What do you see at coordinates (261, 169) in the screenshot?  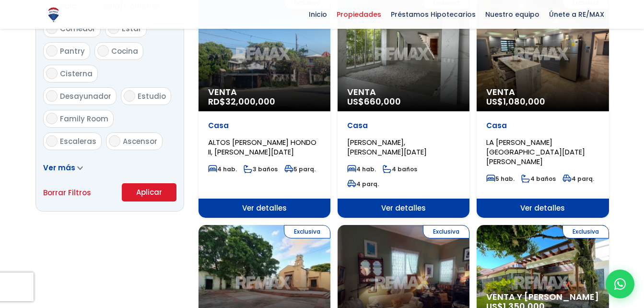 I see `span: 3 baños` at bounding box center [261, 169].